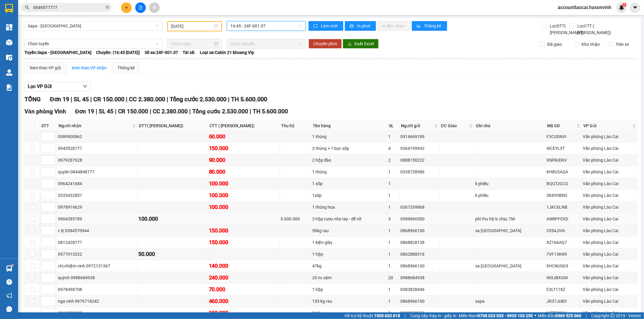  What do you see at coordinates (564, 172) in the screenshot?
I see `td: KH8U3AQA` at bounding box center [564, 172].